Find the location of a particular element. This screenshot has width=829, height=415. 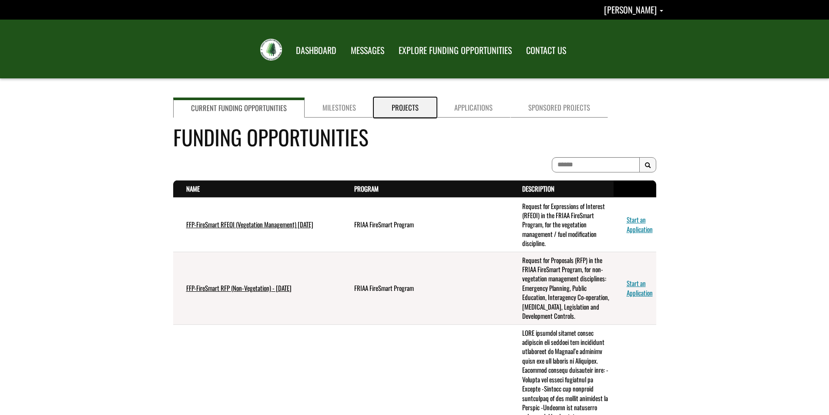

a: Applications is located at coordinates (474, 107).